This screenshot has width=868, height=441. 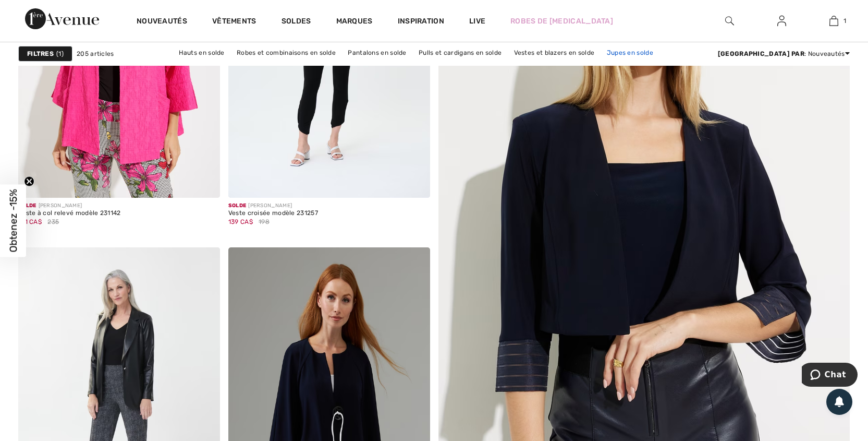 I want to click on img: Mes infos, so click(x=782, y=21).